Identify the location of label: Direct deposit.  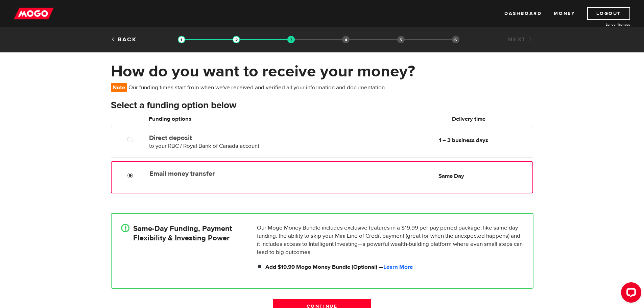
(227, 138).